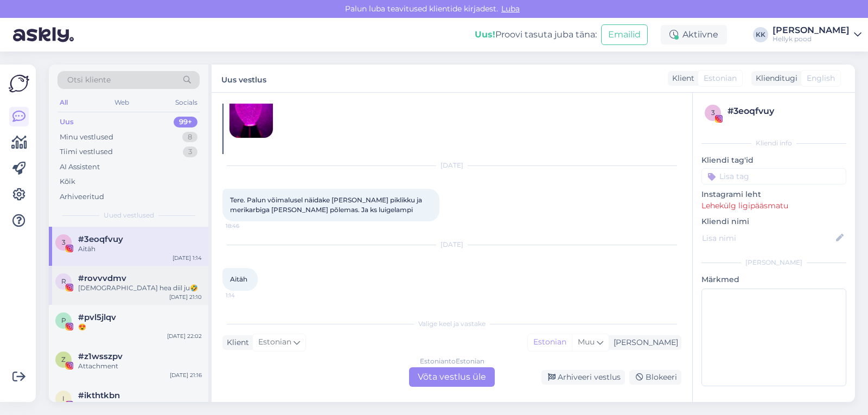 This screenshot has width=868, height=415. What do you see at coordinates (100, 357) in the screenshot?
I see `span: #z1wsszpv` at bounding box center [100, 357].